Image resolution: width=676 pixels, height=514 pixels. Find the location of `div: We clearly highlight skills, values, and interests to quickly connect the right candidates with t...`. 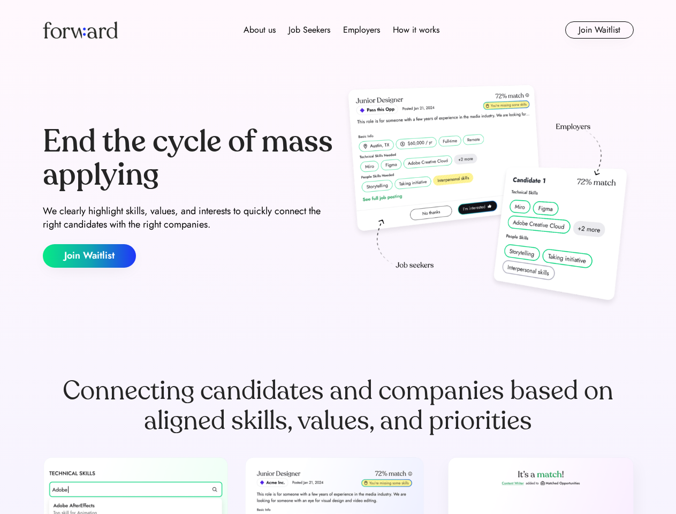

div: We clearly highlight skills, values, and interests to quickly connect the right candidates with t... is located at coordinates (188, 218).